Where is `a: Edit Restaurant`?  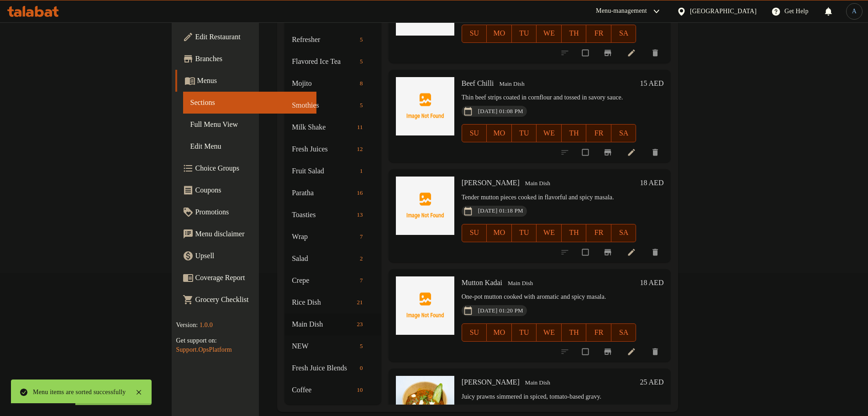
a: Edit Restaurant is located at coordinates (246, 37).